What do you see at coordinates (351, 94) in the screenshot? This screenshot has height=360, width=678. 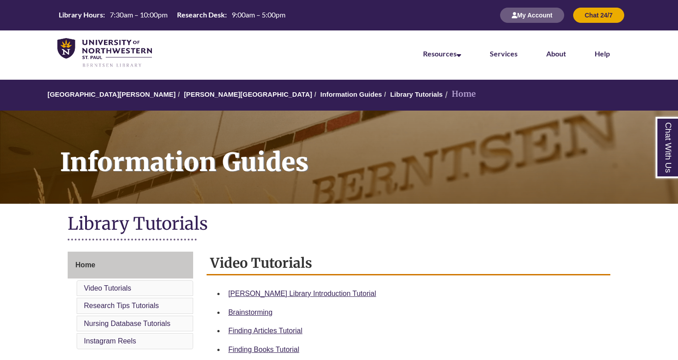 I see `a: Information Guides` at bounding box center [351, 94].